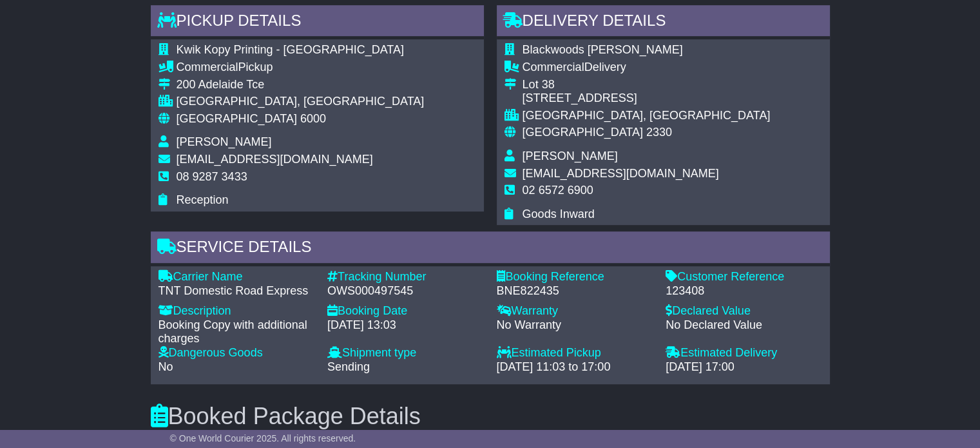 Image resolution: width=980 pixels, height=448 pixels. I want to click on span: 6000, so click(313, 119).